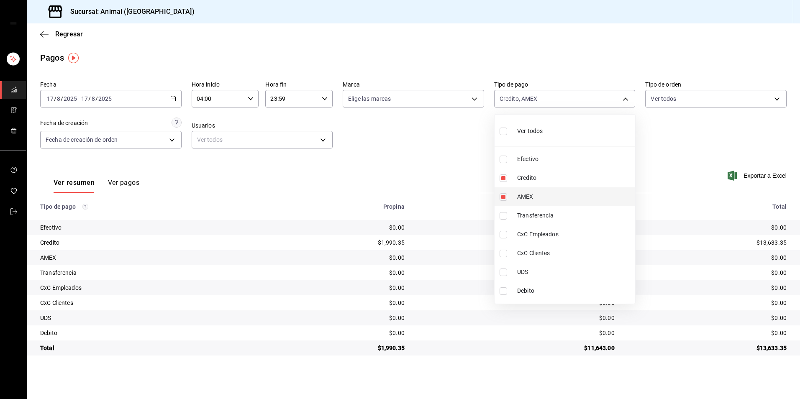 The width and height of the screenshot is (800, 399). What do you see at coordinates (574, 253) in the screenshot?
I see `span: CxC Clientes` at bounding box center [574, 253].